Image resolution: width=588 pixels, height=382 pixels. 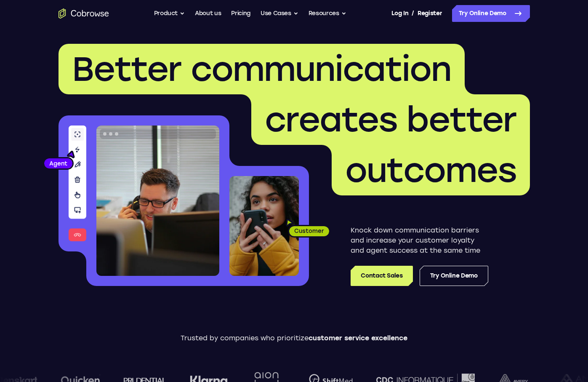 What do you see at coordinates (430, 14) in the screenshot?
I see `a: Register` at bounding box center [430, 14].